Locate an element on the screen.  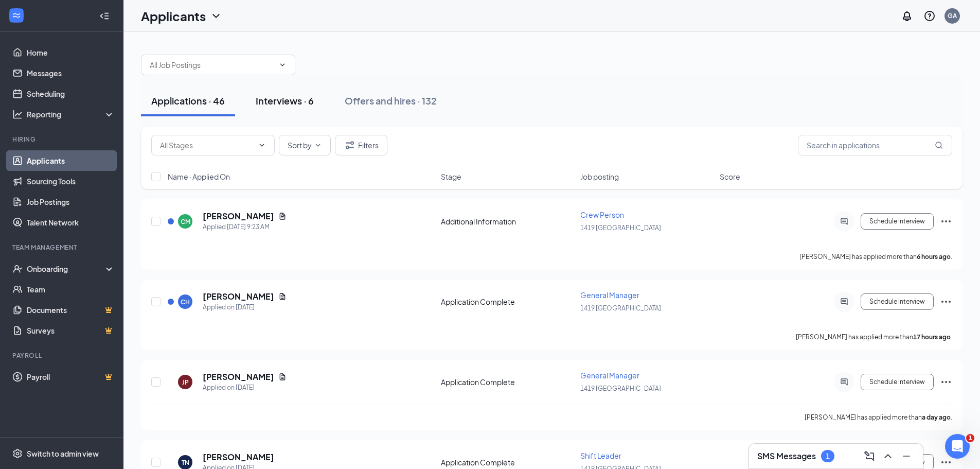
div: CM is located at coordinates (185, 222).